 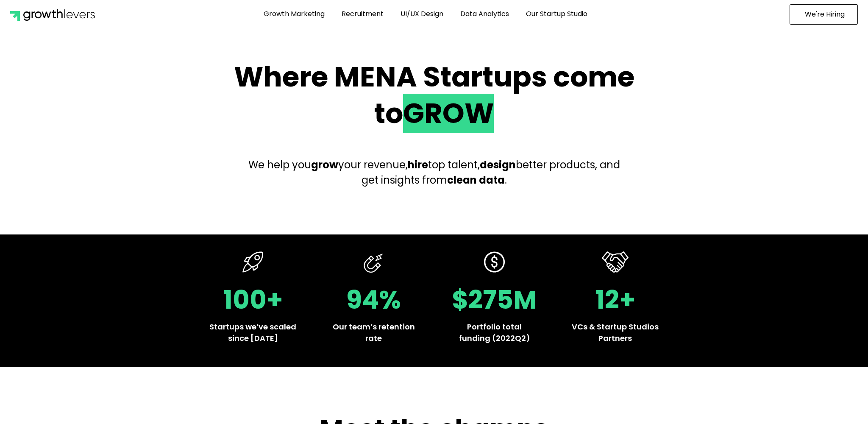 What do you see at coordinates (294, 14) in the screenshot?
I see `a: Growth Marketing` at bounding box center [294, 14].